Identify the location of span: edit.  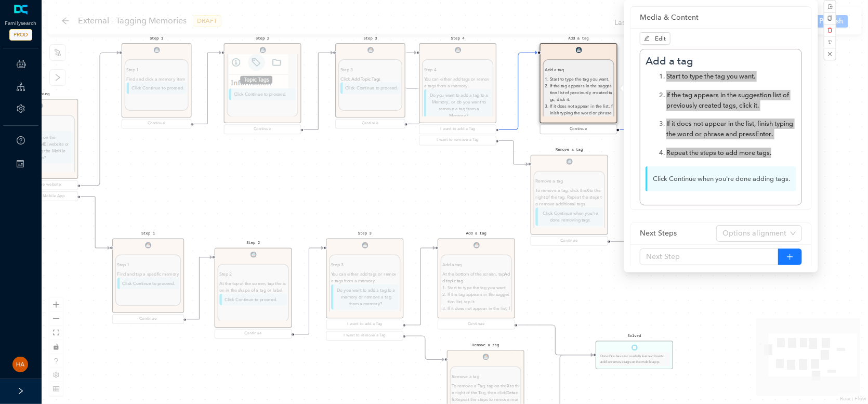
(647, 38).